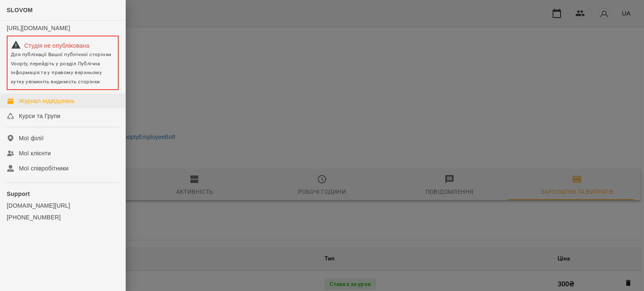 Image resolution: width=644 pixels, height=291 pixels. What do you see at coordinates (62, 194) in the screenshot?
I see `p: Support` at bounding box center [62, 194].